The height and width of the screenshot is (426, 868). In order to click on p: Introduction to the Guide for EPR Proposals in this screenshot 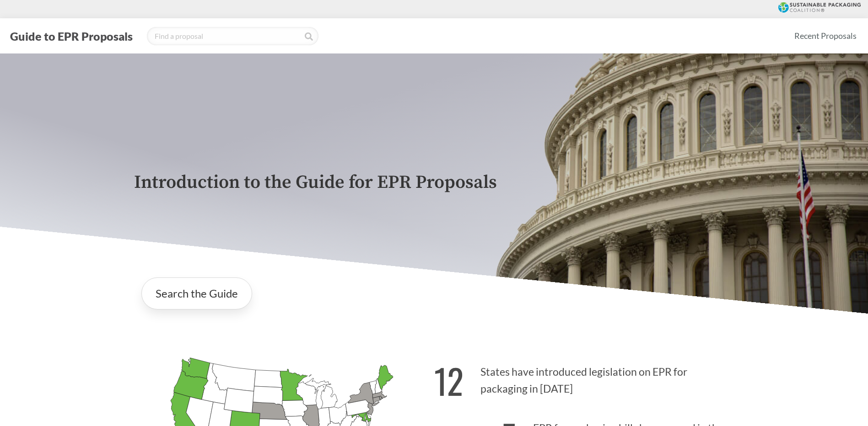, I will do `click(434, 183)`.